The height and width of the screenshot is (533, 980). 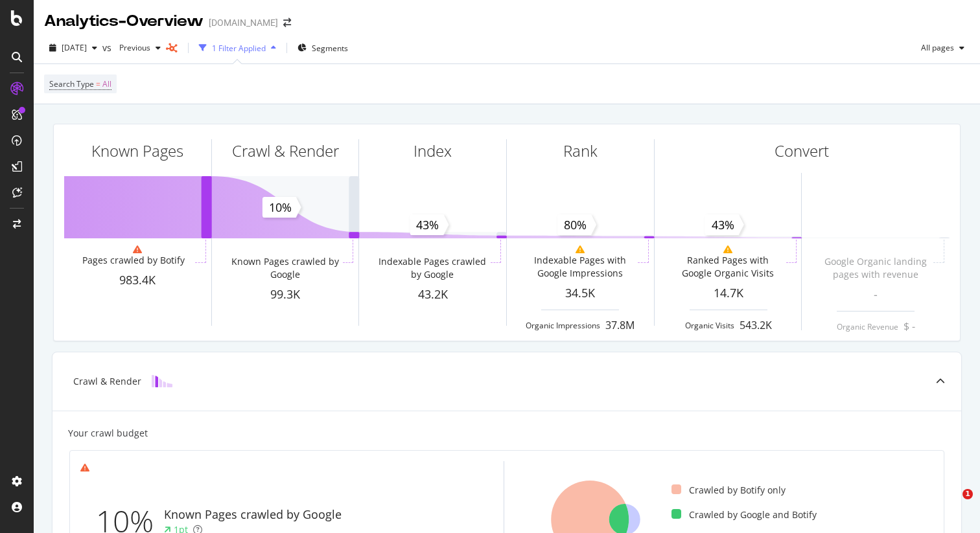 I want to click on div: Indexable Pages crawled by Google, so click(x=432, y=268).